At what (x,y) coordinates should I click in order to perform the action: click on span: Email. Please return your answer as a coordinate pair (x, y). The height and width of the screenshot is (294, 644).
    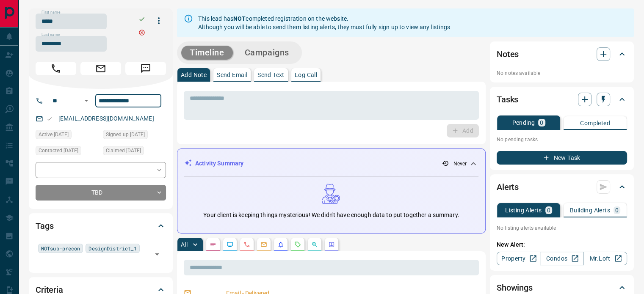
    Looking at the image, I should click on (101, 68).